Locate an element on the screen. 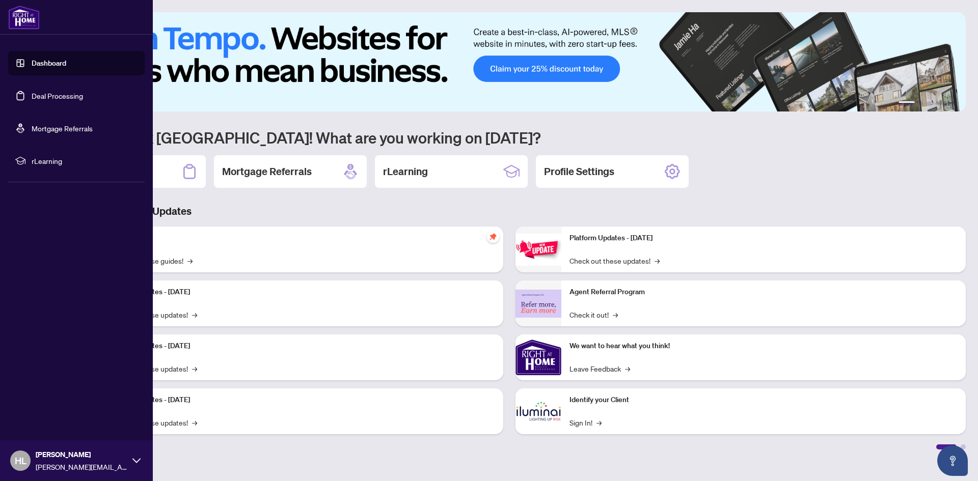  button: 1 is located at coordinates (906, 103).